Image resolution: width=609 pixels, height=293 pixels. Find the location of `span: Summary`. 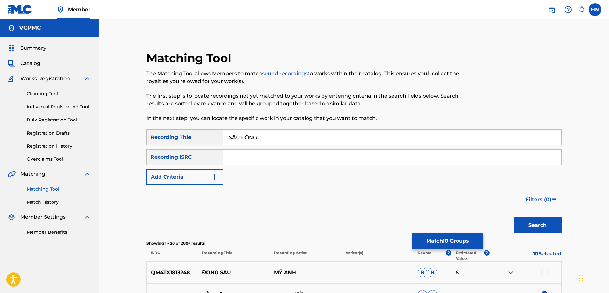

span: Summary is located at coordinates (33, 48).